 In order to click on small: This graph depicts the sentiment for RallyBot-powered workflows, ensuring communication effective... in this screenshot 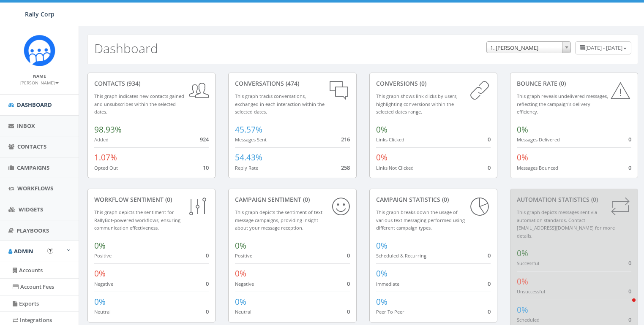, I will do `click(138, 220)`.